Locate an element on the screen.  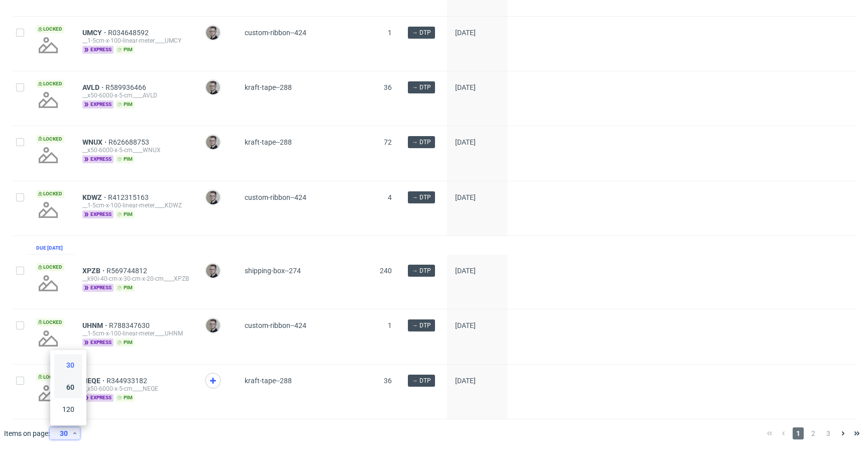
div: __x50-6000-x-5-cm____AVLD is located at coordinates (136, 95).